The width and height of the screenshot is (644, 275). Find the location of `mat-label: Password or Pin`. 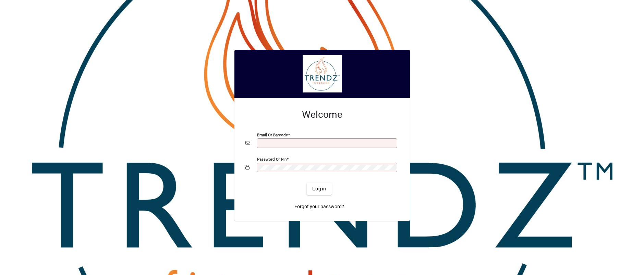

mat-label: Password or Pin is located at coordinates (272, 159).